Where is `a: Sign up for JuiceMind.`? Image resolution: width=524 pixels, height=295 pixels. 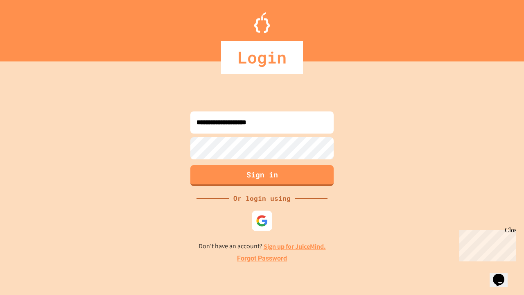 a: Sign up for JuiceMind. is located at coordinates (295, 246).